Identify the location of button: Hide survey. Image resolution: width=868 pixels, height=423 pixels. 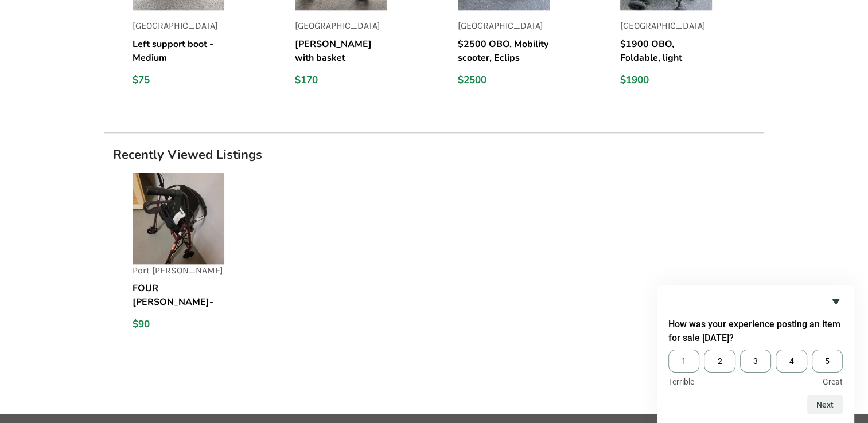
(836, 301).